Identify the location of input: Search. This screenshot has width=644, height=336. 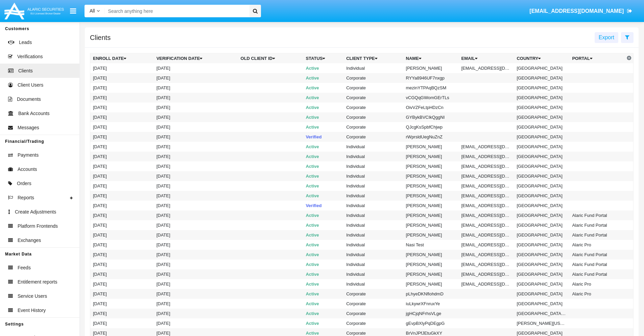
(176, 11).